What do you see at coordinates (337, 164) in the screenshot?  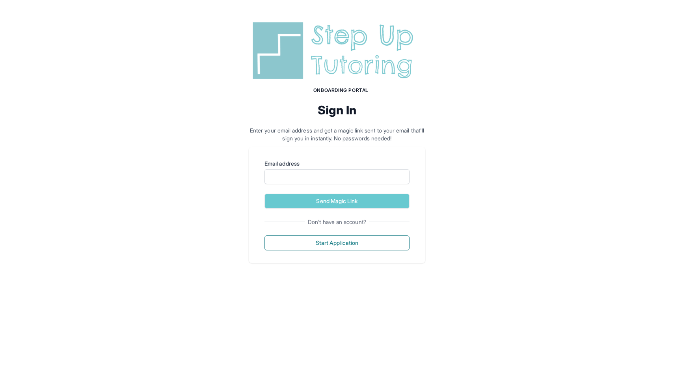 I see `label: Email address` at bounding box center [337, 164].